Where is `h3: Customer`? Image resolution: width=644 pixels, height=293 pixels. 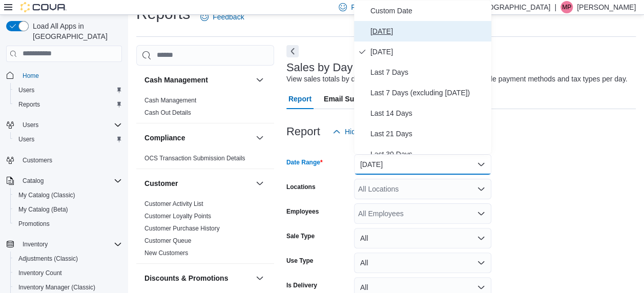 h3: Customer is located at coordinates (161, 184).